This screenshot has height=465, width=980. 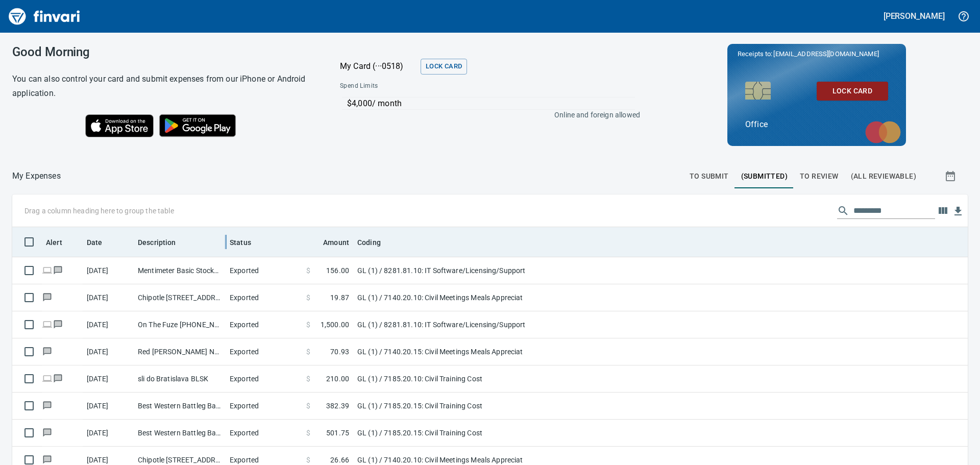 What do you see at coordinates (480, 379) in the screenshot?
I see `td: GL (1) / 7185.20.10: Civil Training Cost` at bounding box center [480, 379].